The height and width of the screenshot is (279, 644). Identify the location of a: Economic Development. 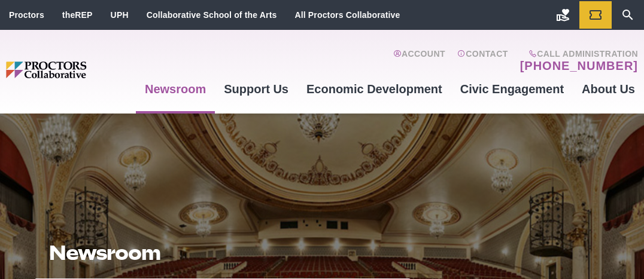
(374, 89).